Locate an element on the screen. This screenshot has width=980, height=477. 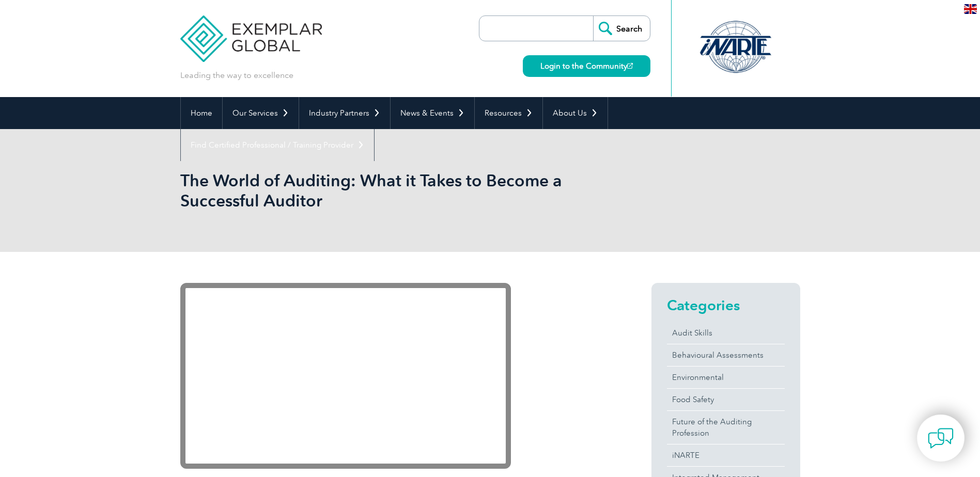
a: Our Services is located at coordinates (261, 113).